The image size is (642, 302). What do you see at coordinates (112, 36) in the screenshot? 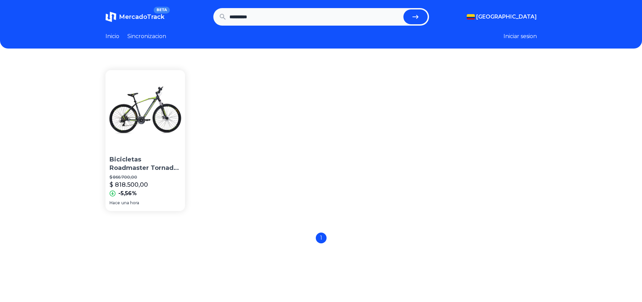
I see `a: Inicio` at bounding box center [112, 36].